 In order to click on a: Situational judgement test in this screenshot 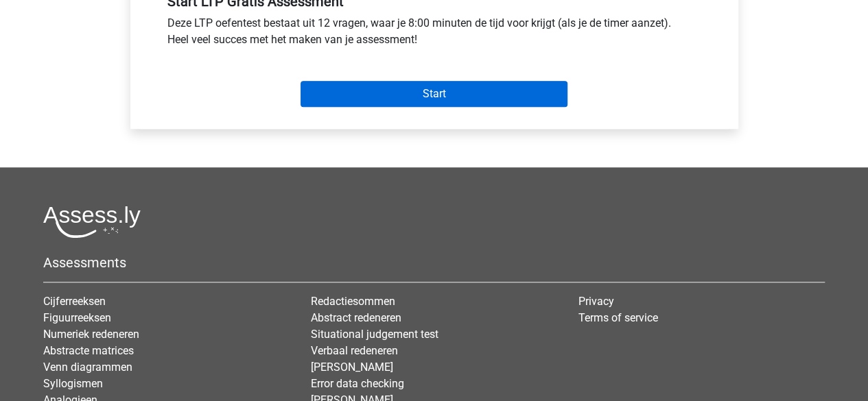, I will do `click(375, 334)`.